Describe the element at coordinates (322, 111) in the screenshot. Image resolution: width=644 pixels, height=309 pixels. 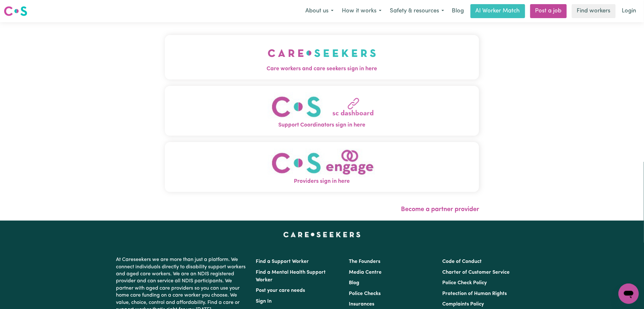
I see `button: Support Coordinators sign in here` at that location.